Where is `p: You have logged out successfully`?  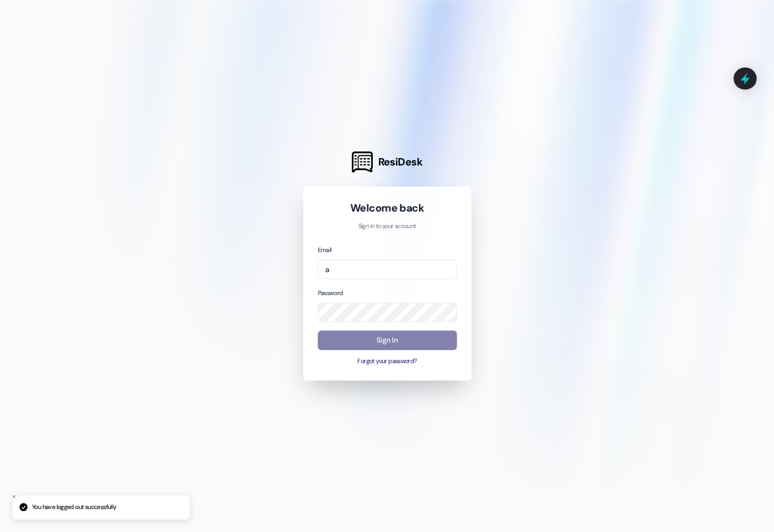
p: You have logged out successfully is located at coordinates (74, 507).